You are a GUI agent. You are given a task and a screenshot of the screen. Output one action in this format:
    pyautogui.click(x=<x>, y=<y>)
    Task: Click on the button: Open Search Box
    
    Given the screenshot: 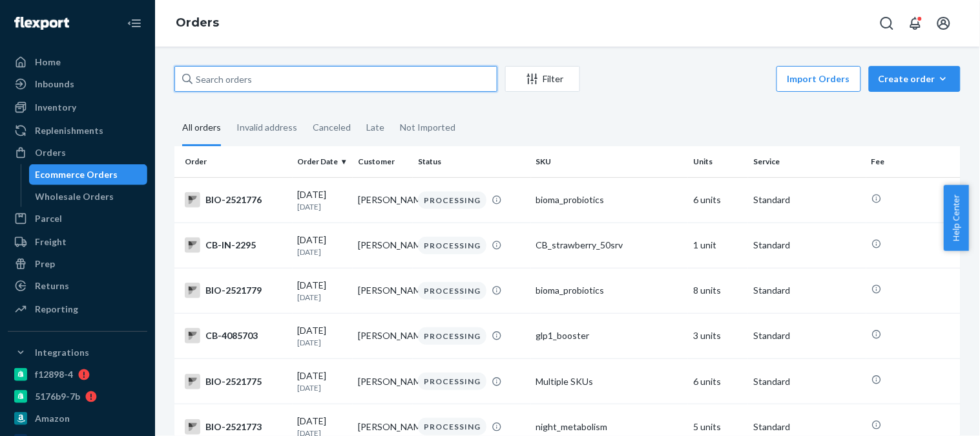 What is the action you would take?
    pyautogui.click(x=887, y=23)
    